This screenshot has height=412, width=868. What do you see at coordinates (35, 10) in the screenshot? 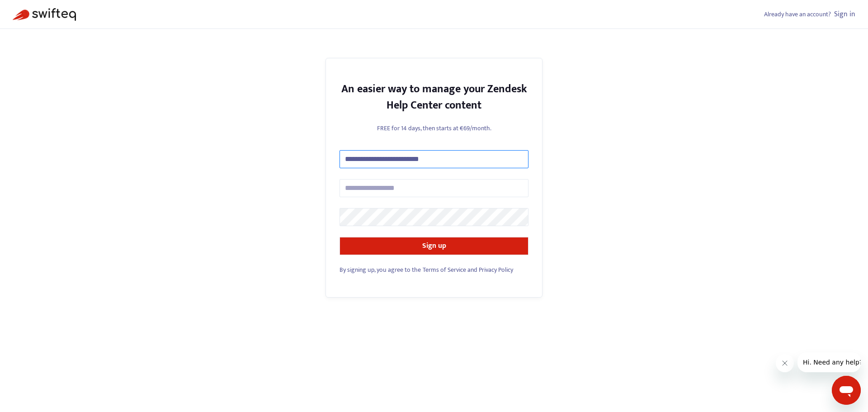
I see `span: Hi. Need any help?` at bounding box center [35, 10].